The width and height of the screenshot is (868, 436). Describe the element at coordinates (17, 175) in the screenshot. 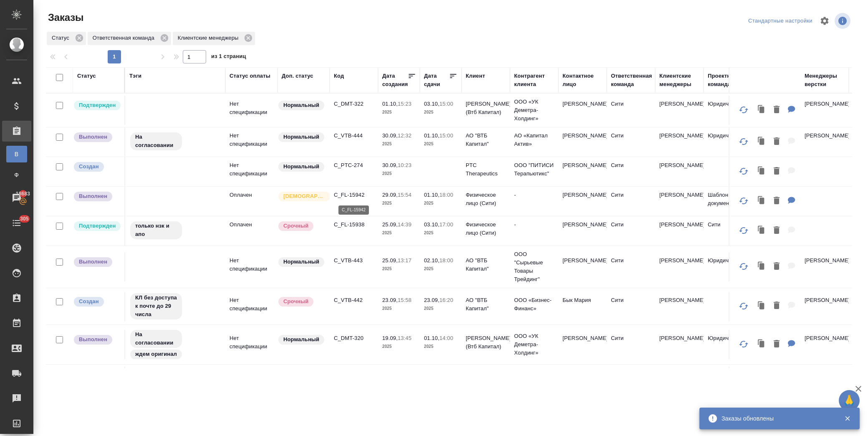

I see `span: Ф` at that location.